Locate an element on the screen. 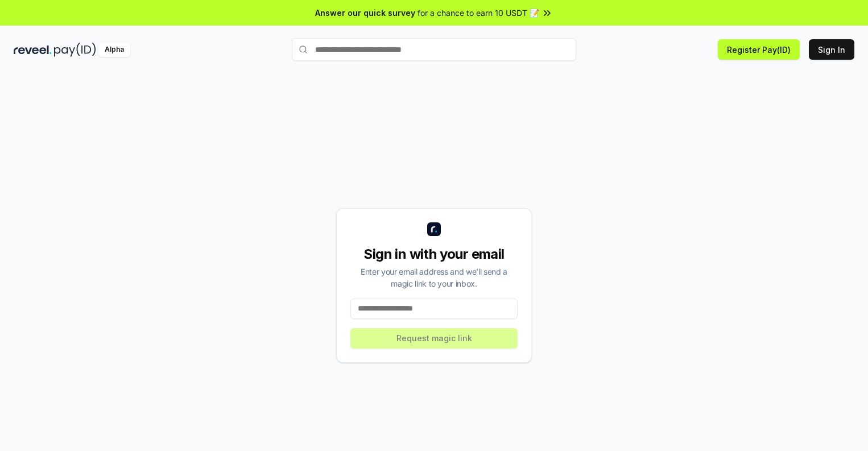  button: Sign In is located at coordinates (832, 50).